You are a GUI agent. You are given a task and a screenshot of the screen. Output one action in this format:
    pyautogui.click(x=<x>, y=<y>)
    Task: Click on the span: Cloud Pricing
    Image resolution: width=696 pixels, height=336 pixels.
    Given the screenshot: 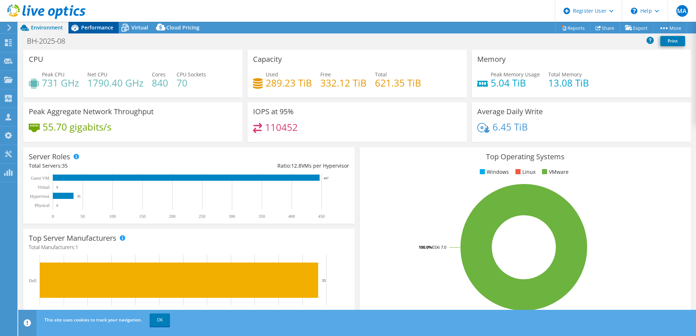 What is the action you would take?
    pyautogui.click(x=183, y=27)
    